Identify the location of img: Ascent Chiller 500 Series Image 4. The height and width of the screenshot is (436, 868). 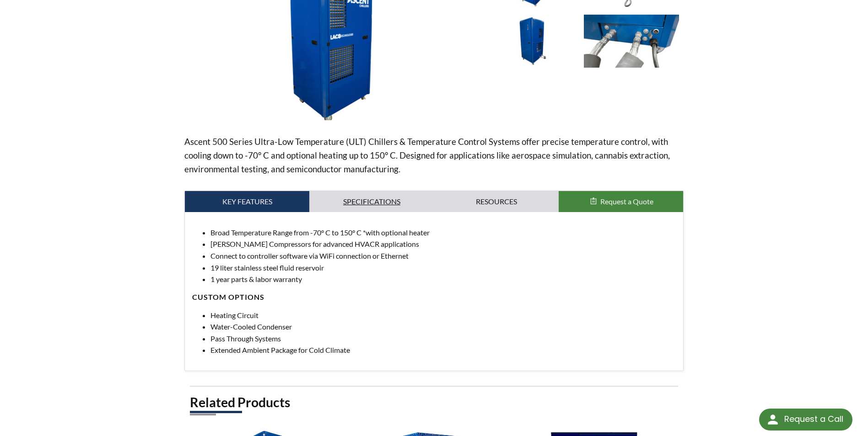
(532, 41).